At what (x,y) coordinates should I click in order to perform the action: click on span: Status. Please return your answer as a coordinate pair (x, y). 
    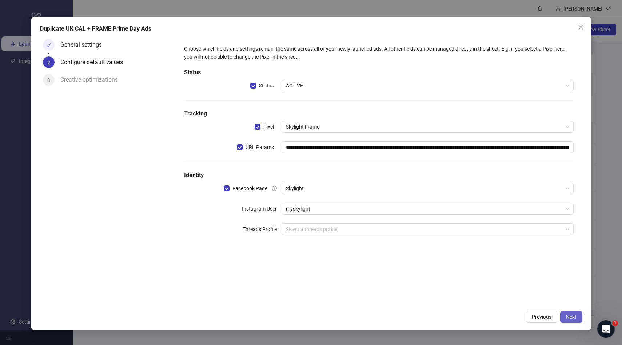
    Looking at the image, I should click on (266, 85).